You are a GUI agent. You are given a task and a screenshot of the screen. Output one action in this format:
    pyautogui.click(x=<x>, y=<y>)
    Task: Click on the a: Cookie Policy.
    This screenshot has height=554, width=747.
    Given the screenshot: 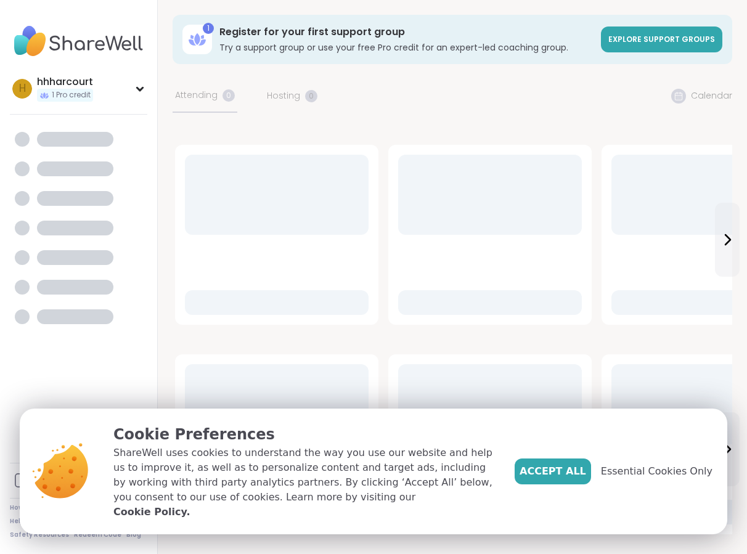 What is the action you would take?
    pyautogui.click(x=152, y=512)
    